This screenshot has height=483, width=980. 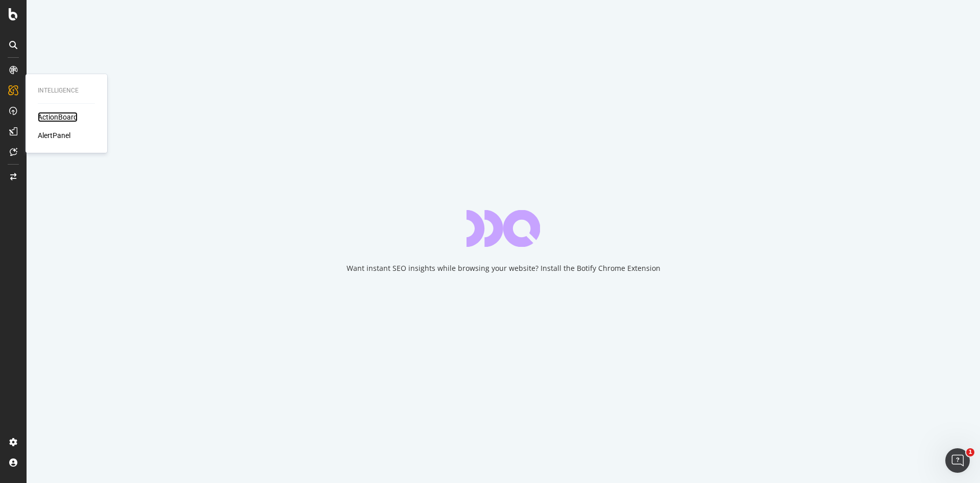 I want to click on span: 1, so click(x=971, y=452).